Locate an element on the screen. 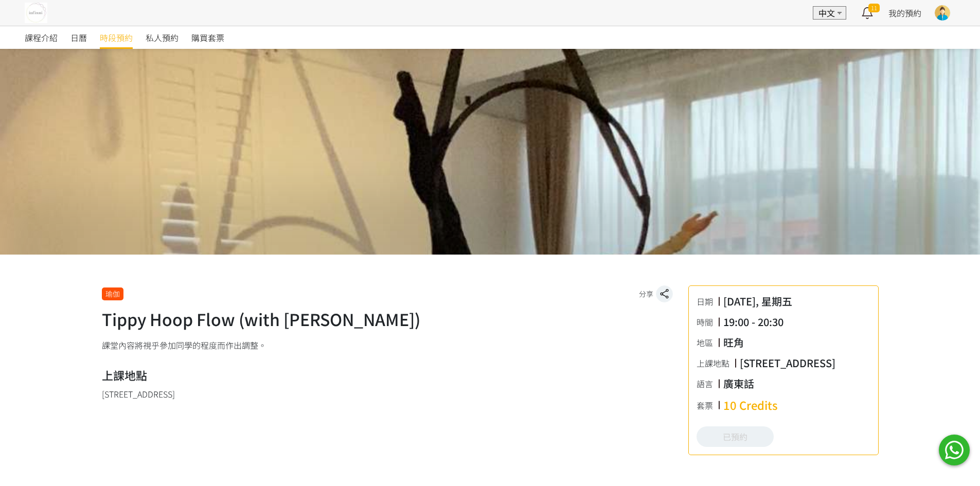  h2: 上課地點 is located at coordinates (387, 375).